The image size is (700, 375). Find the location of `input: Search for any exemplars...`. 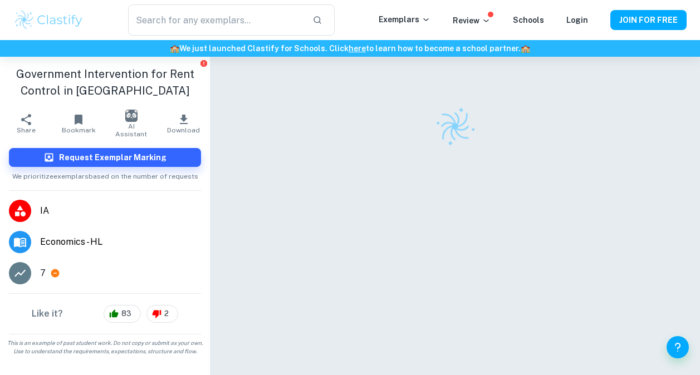

input: Search for any exemplars... is located at coordinates (216, 20).